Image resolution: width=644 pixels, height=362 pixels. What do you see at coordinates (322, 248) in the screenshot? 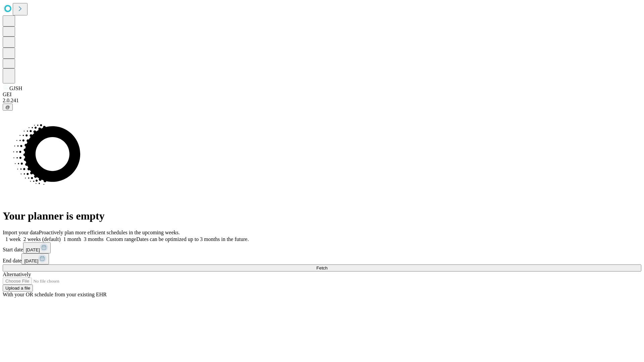
I see `div: Start date` at bounding box center [322, 248].